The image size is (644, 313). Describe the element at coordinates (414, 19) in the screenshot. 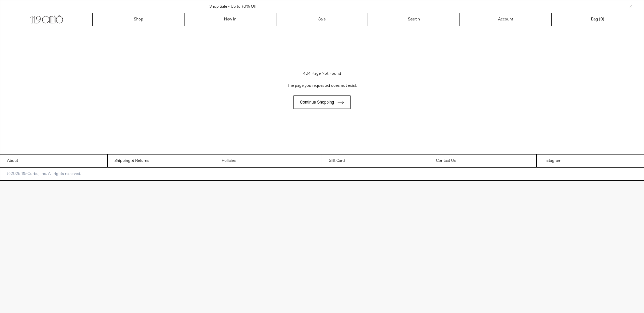

I see `a: Search` at that location.